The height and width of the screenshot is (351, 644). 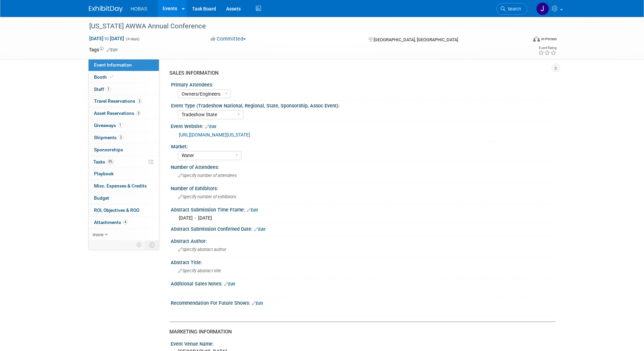 I want to click on span: Search, so click(x=513, y=9).